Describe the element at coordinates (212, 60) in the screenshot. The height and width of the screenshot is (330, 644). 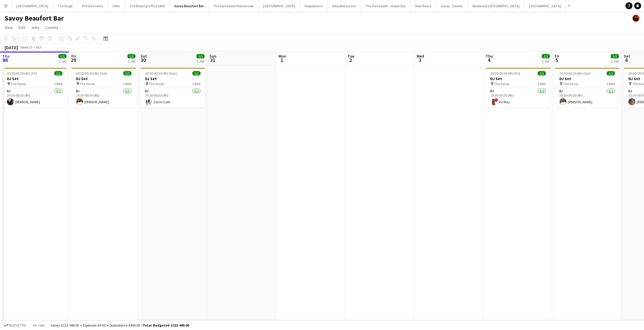
I see `span: 31` at that location.